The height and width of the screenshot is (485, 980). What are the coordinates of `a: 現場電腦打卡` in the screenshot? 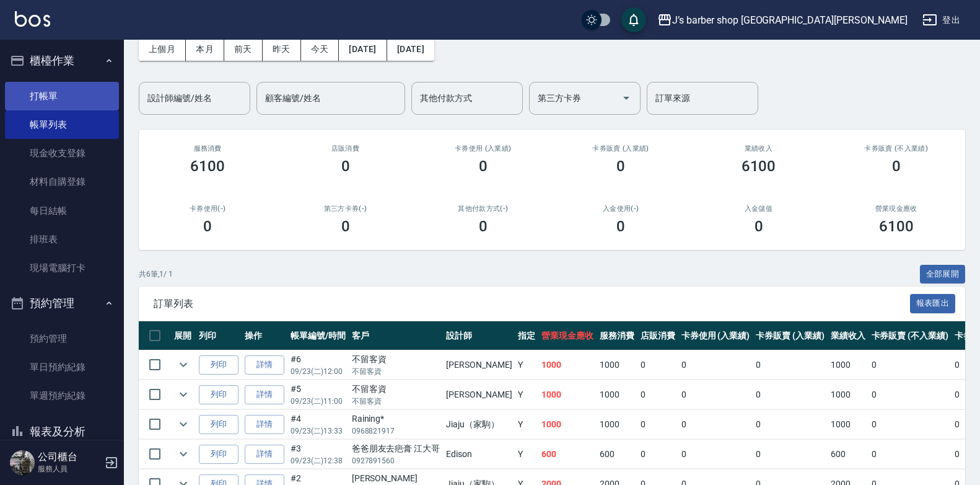 It's located at (62, 268).